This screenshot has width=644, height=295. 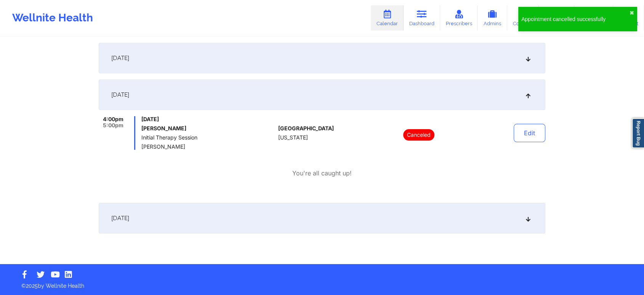 I want to click on span: 5:00pm, so click(x=113, y=125).